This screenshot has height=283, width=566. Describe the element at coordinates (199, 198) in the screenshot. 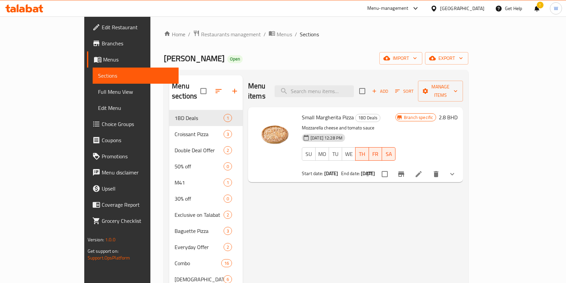

I see `span: 30% off` at that location.